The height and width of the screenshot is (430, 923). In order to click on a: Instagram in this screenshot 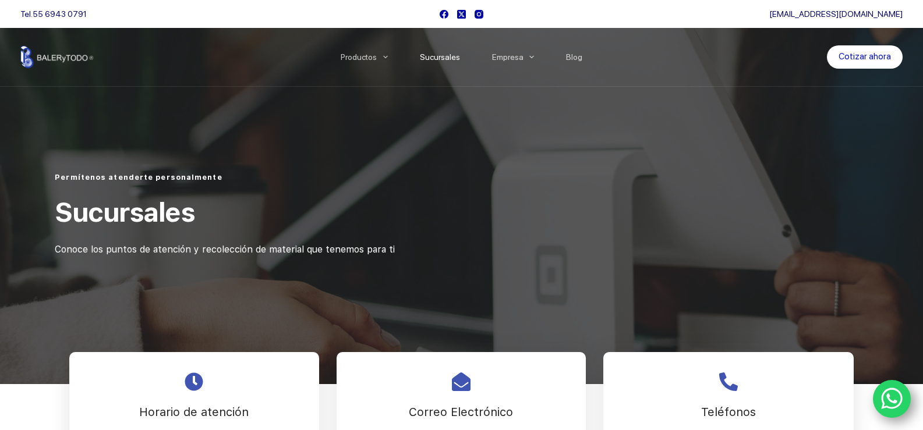, I will do `click(478, 14)`.